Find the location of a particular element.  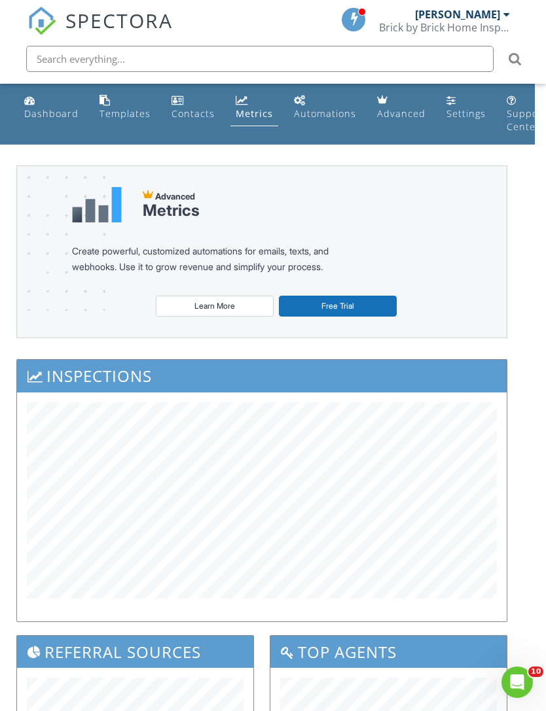

h3: Referral Sources is located at coordinates (135, 652).